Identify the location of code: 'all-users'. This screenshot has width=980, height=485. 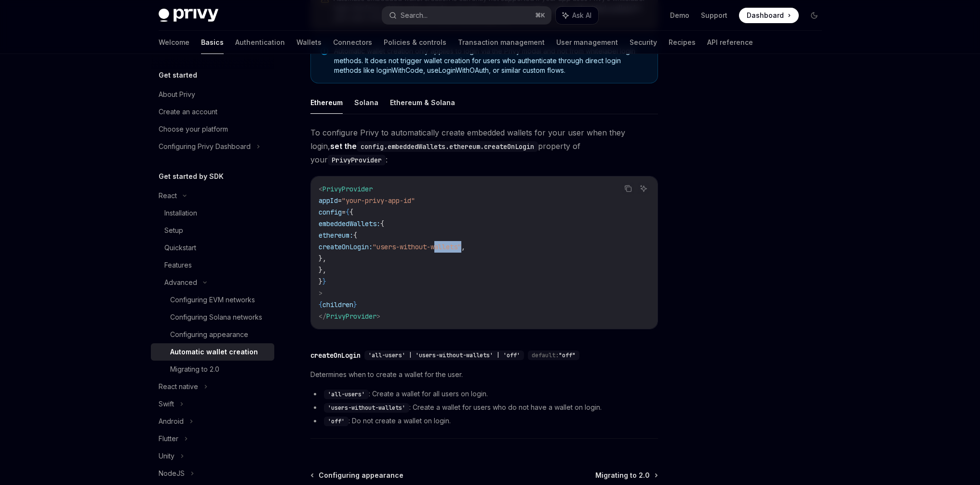
(346, 394).